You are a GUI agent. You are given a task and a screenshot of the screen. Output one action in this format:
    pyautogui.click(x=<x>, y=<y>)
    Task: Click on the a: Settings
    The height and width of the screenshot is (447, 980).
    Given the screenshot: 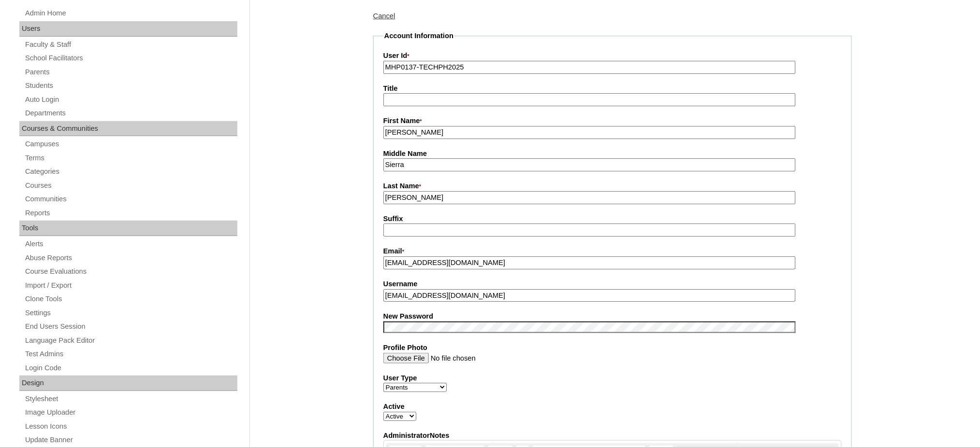 What is the action you would take?
    pyautogui.click(x=130, y=313)
    